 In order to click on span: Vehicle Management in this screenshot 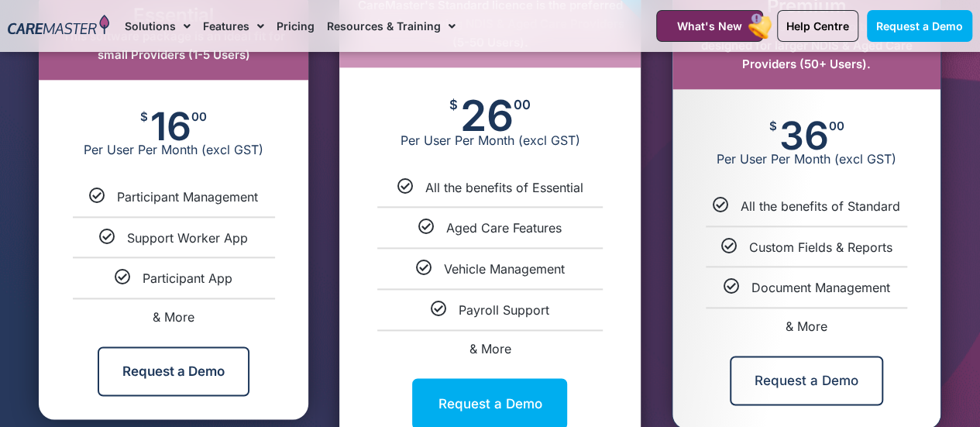, I will do `click(503, 269)`.